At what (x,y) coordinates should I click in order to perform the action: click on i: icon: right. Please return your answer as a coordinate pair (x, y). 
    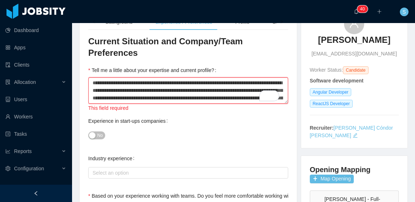
    Looking at the image, I should click on (281, 22).